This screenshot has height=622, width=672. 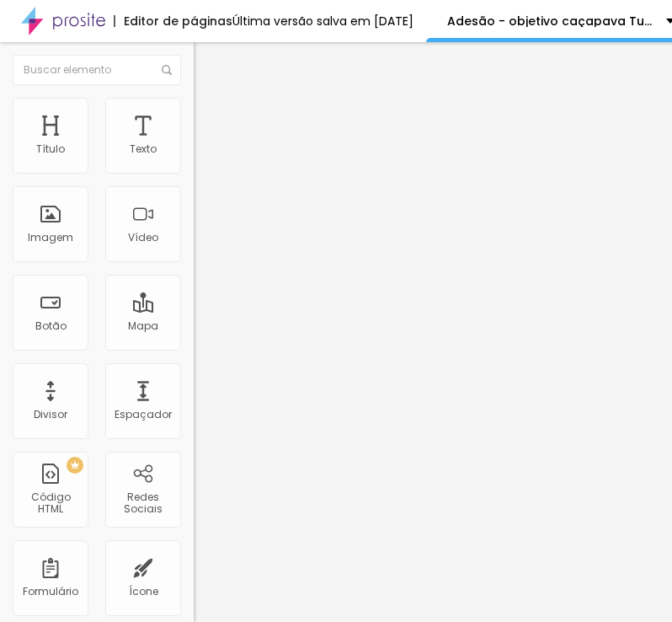 I want to click on div: Editor de páginas, so click(x=173, y=21).